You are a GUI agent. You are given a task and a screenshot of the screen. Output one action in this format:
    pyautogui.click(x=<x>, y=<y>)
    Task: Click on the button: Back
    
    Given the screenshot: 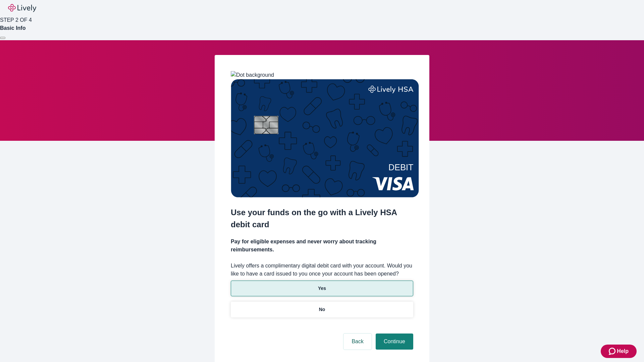 What is the action you would take?
    pyautogui.click(x=358, y=342)
    